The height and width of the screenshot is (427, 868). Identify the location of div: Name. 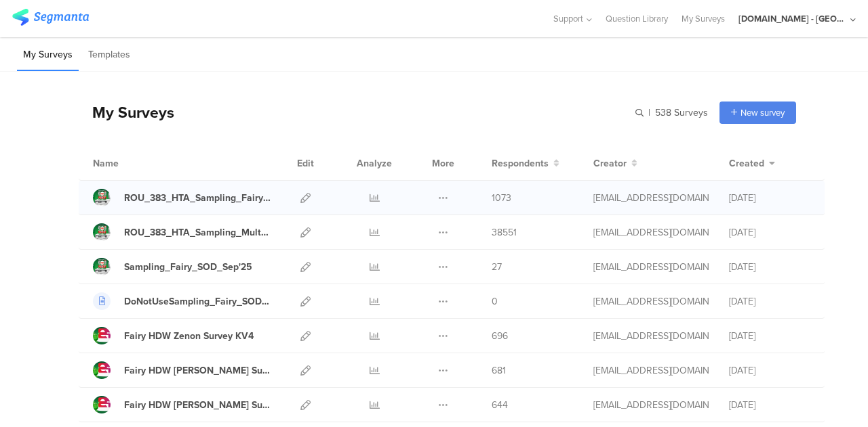
(133, 163).